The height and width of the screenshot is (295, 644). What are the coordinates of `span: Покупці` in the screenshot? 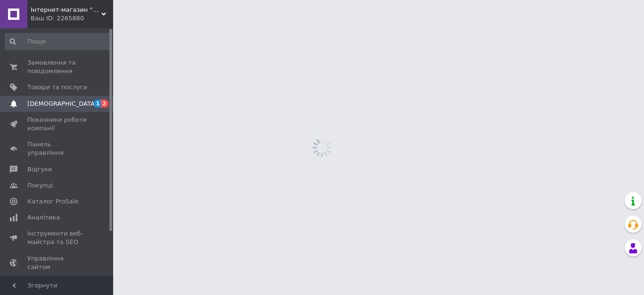 It's located at (40, 186).